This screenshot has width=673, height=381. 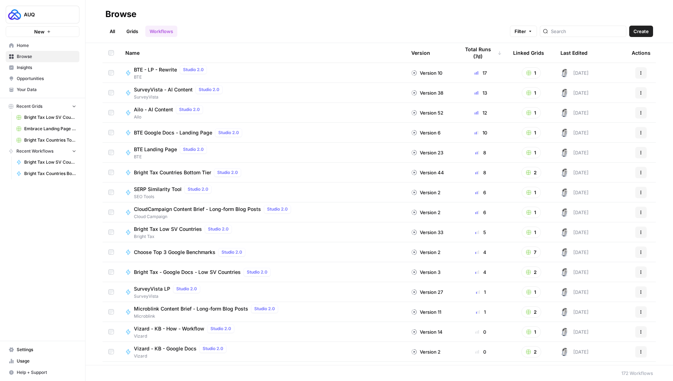 What do you see at coordinates (132, 31) in the screenshot?
I see `a: Grids` at bounding box center [132, 31].